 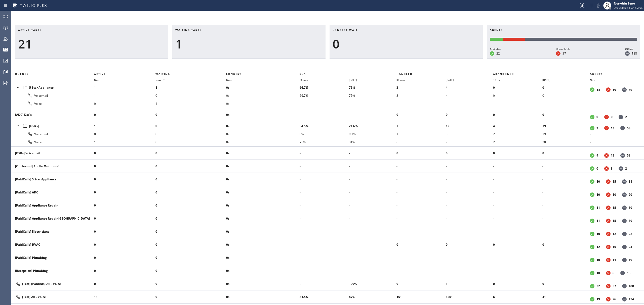 I want to click on li: 2, so click(x=518, y=134).